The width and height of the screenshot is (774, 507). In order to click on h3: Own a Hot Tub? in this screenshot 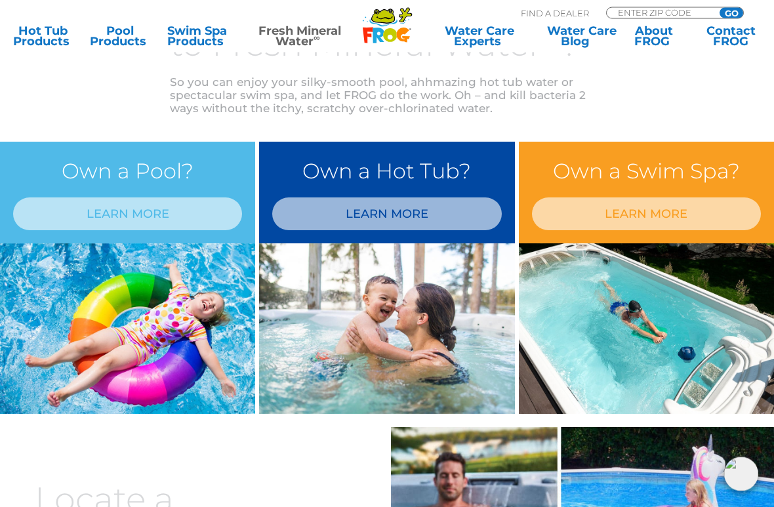, I will do `click(387, 171)`.